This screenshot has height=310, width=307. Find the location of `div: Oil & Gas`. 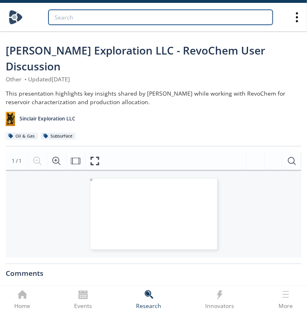

div: Oil & Gas is located at coordinates (22, 136).